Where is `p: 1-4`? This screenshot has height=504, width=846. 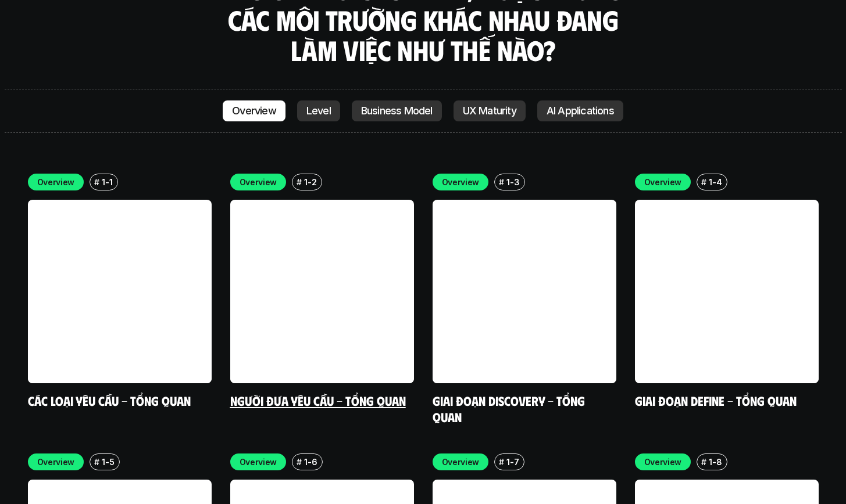 p: 1-4 is located at coordinates (715, 182).